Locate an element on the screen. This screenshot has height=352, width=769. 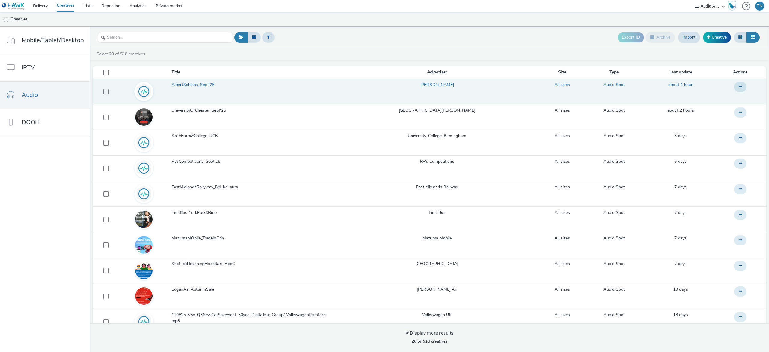
img: audio is located at coordinates (6, 20).